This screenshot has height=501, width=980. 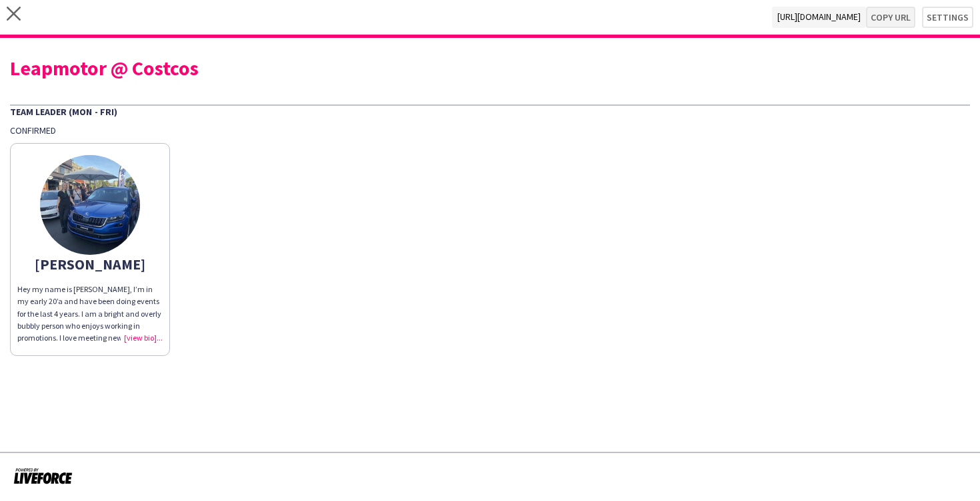 What do you see at coordinates (42, 476) in the screenshot?
I see `img: Powered by Liveforce` at bounding box center [42, 476].